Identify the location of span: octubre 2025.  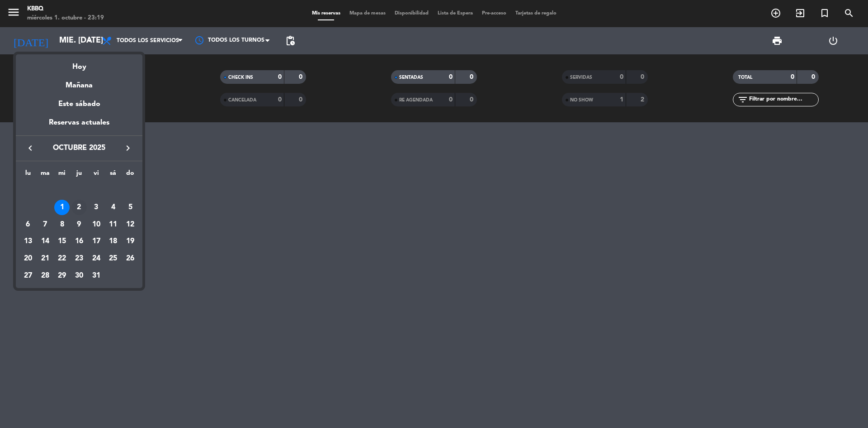
(79, 148).